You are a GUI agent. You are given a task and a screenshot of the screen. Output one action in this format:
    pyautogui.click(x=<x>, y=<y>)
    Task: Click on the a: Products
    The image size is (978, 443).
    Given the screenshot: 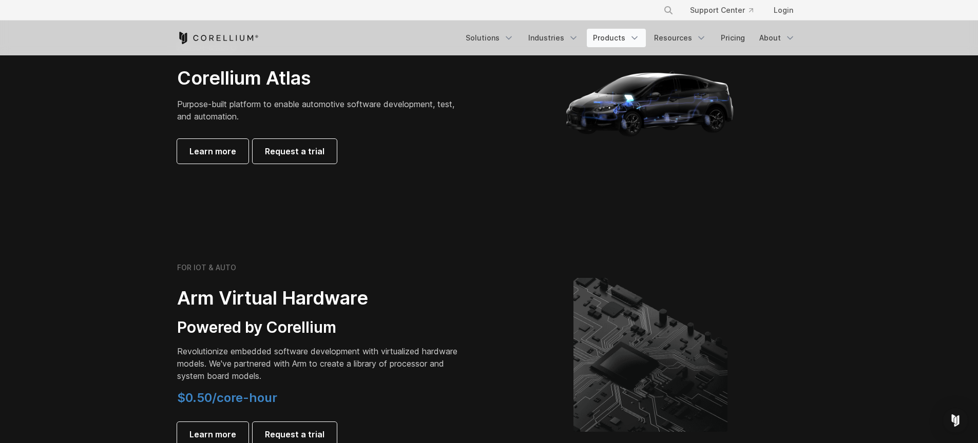 What is the action you would take?
    pyautogui.click(x=616, y=38)
    